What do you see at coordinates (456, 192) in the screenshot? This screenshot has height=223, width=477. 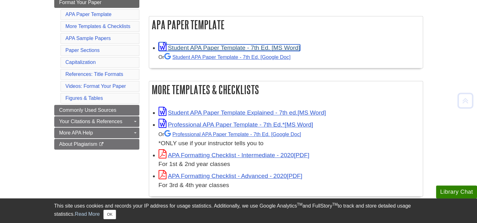 I see `button: Library Chat` at bounding box center [456, 192].